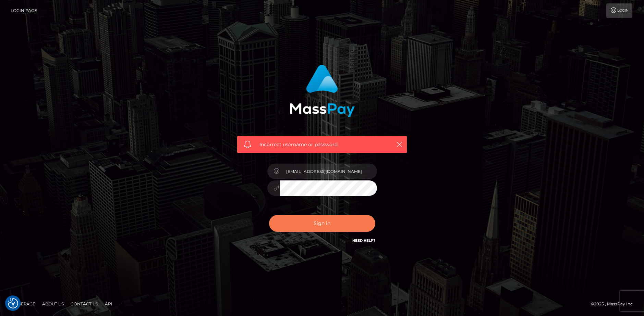 Image resolution: width=644 pixels, height=316 pixels. I want to click on a: Homepage, so click(22, 304).